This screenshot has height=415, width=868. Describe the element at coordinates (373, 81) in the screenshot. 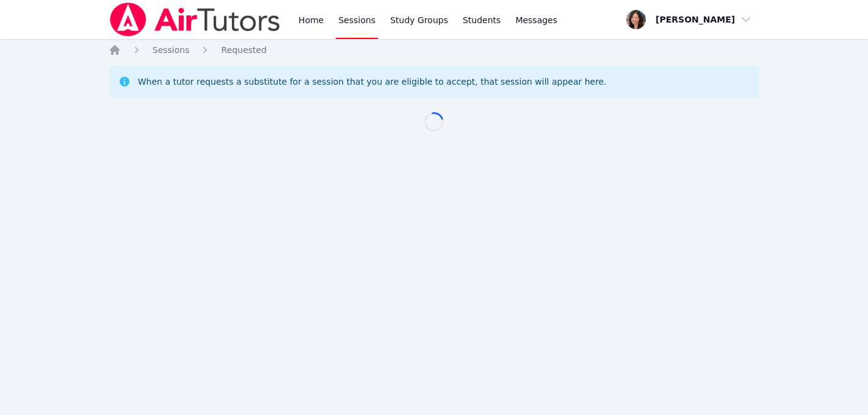

I see `div: When a tutor requests a substitute for a session that you are eligible to accept, that session wi...` at that location.